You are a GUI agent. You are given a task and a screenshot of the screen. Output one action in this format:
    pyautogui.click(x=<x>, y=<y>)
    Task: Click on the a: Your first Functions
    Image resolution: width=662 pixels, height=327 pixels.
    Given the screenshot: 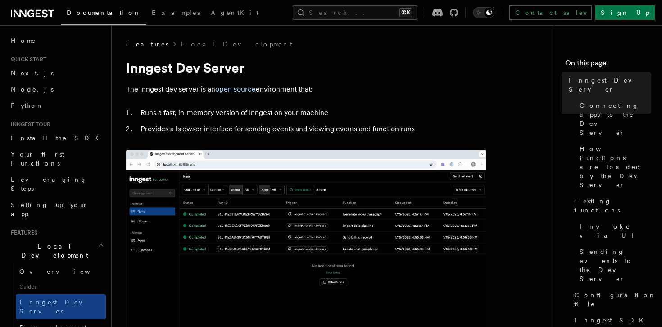 What is the action you would take?
    pyautogui.click(x=56, y=159)
    